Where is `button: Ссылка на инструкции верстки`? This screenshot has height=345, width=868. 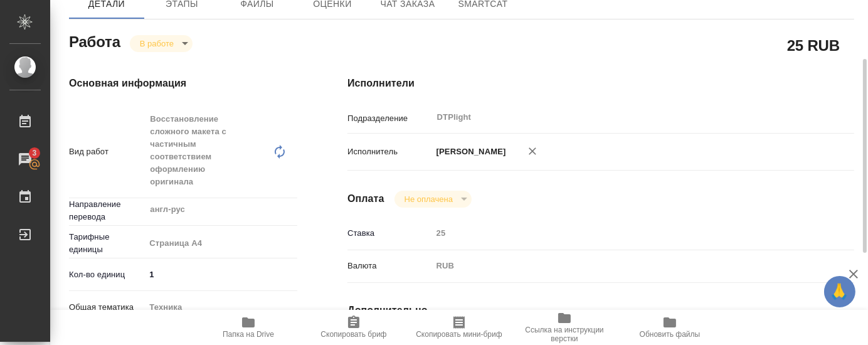 button: Ссылка на инструкции верстки is located at coordinates (564, 327).